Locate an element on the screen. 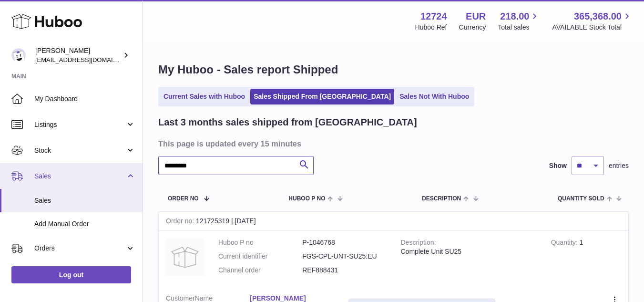 The height and width of the screenshot is (302, 644). span: Orders is located at coordinates (80, 248).